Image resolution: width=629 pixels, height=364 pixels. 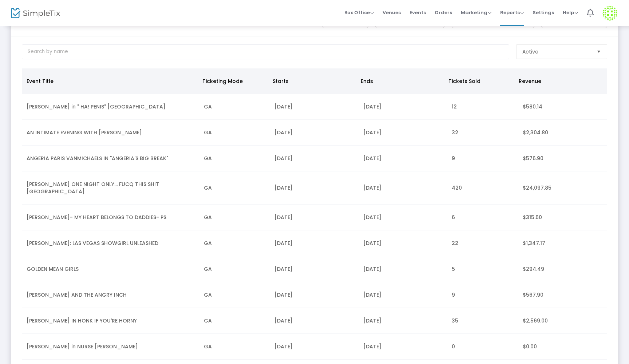 What do you see at coordinates (563, 321) in the screenshot?
I see `td: $2,569.00` at bounding box center [563, 321].